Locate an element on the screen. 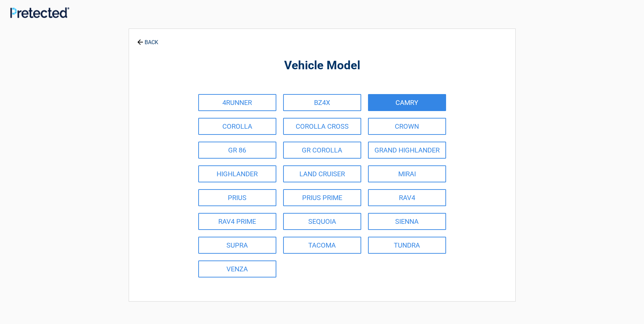 This screenshot has width=644, height=324. a: GRAND HIGHLANDER is located at coordinates (407, 150).